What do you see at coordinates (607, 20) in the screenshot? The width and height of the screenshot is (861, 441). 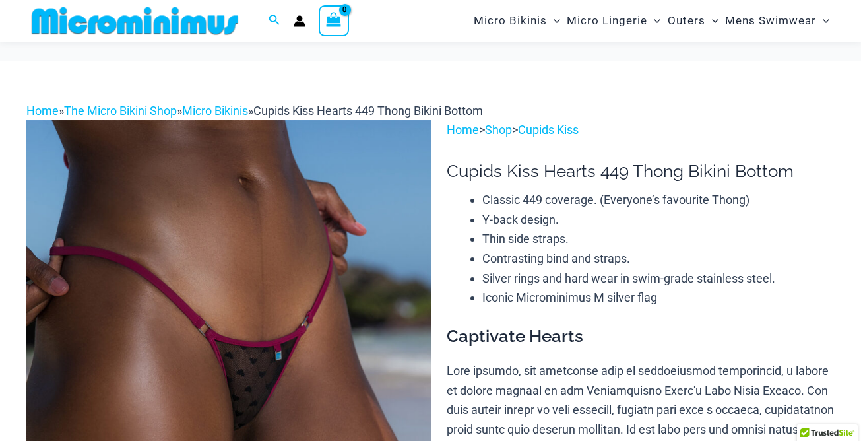 I see `span: Micro Lingerie` at bounding box center [607, 20].